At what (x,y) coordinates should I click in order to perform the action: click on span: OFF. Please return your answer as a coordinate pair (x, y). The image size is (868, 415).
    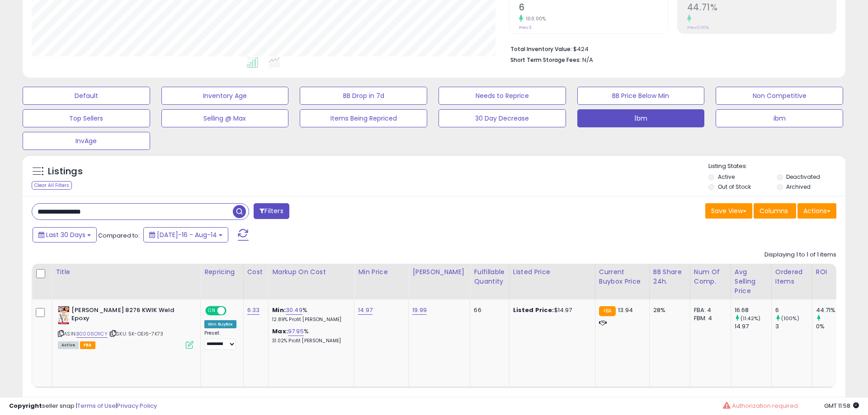
    Looking at the image, I should click on (232, 310).